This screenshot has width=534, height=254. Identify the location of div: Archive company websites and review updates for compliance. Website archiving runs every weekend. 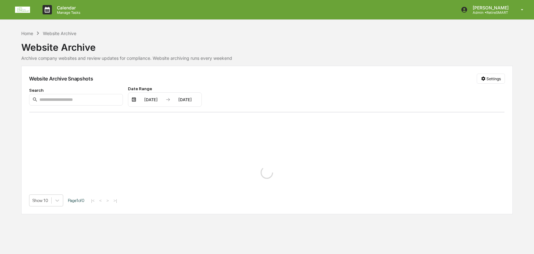
(267, 58).